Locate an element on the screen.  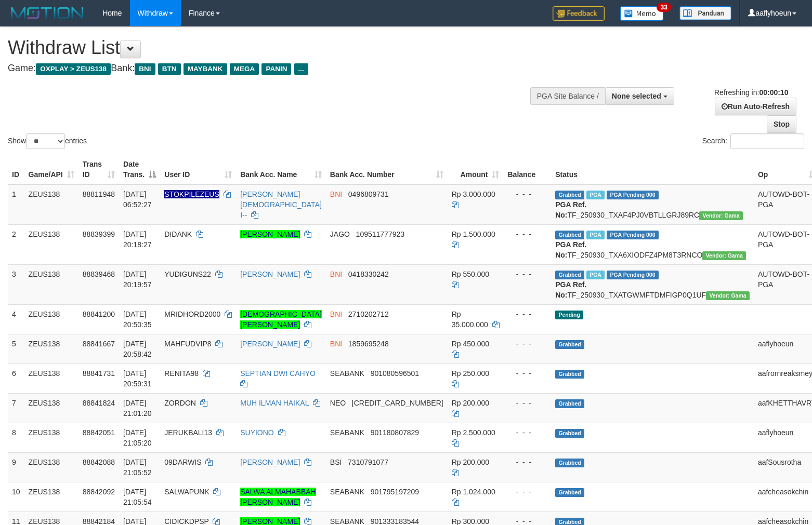
span: 88841200 is located at coordinates (99, 314).